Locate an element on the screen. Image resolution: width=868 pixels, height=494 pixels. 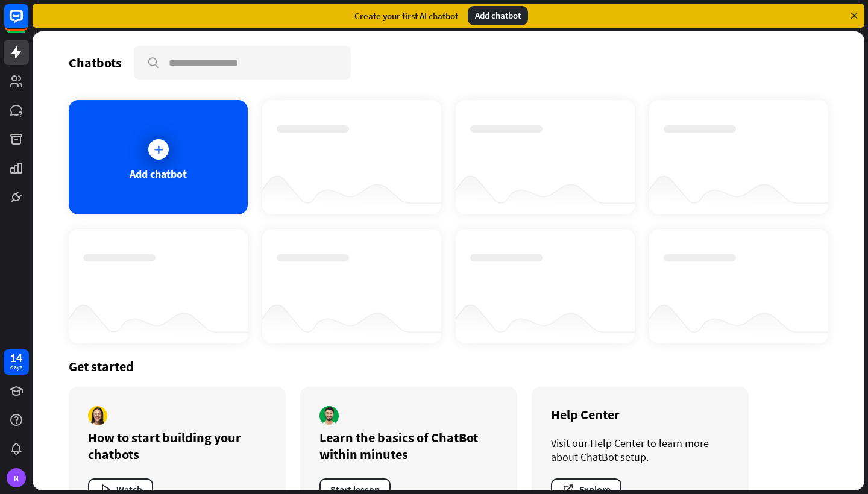
div: Chatbots is located at coordinates (95, 63).